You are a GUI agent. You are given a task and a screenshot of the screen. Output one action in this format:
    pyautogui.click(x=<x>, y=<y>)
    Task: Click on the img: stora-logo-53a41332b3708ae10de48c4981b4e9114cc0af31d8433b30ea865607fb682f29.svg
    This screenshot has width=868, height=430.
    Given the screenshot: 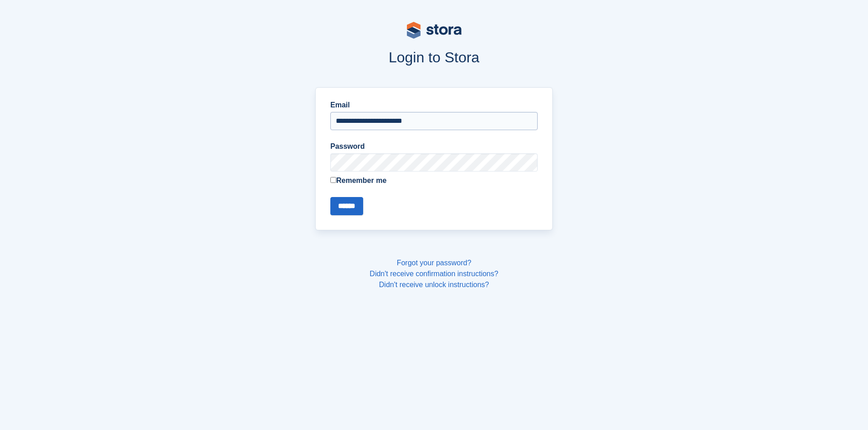 What is the action you would take?
    pyautogui.click(x=434, y=30)
    